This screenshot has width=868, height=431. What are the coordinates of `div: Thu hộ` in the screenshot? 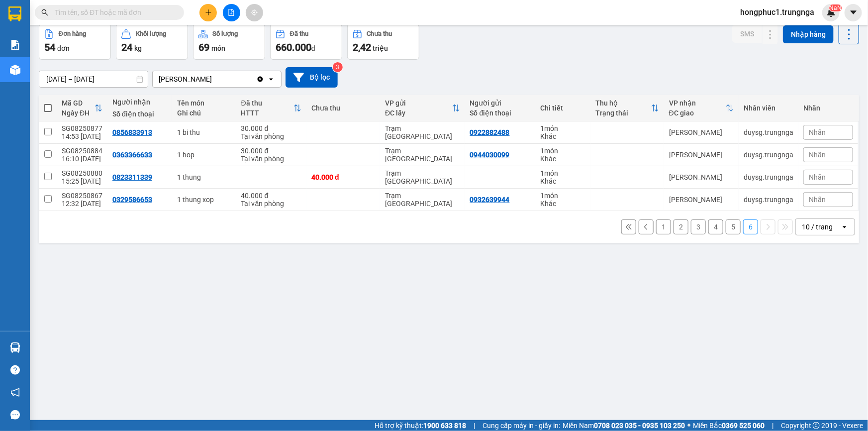 It's located at (623, 103).